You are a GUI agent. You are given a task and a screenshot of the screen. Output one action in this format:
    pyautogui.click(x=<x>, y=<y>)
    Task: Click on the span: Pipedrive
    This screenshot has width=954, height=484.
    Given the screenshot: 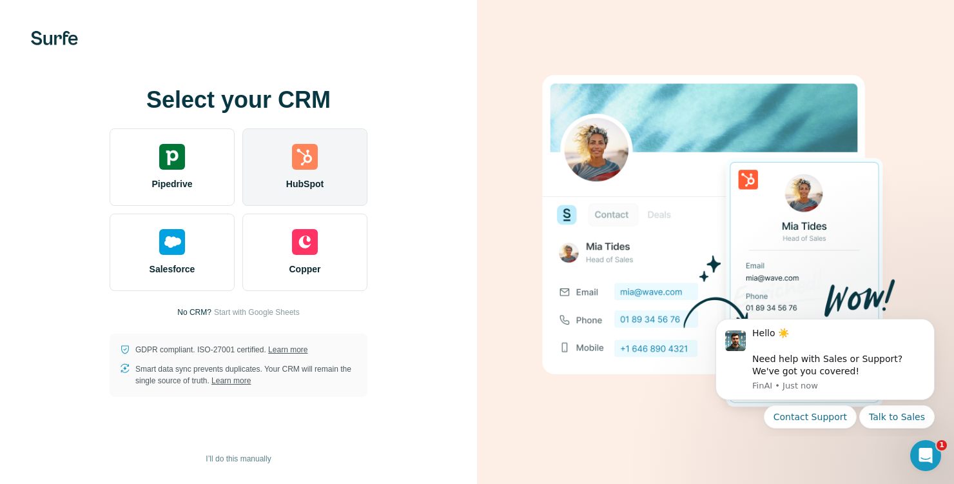 What is the action you would take?
    pyautogui.click(x=172, y=184)
    